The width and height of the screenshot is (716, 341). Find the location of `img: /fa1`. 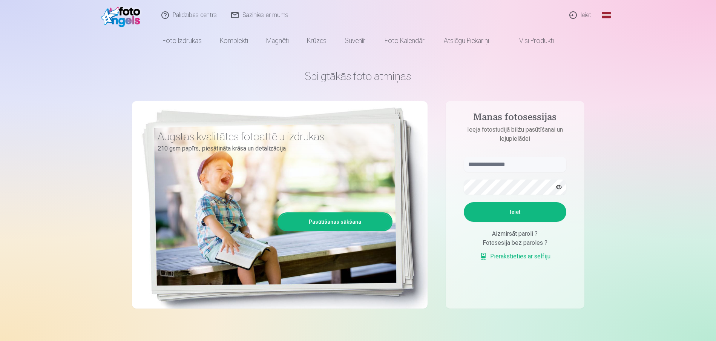

img: /fa1 is located at coordinates (123, 15).